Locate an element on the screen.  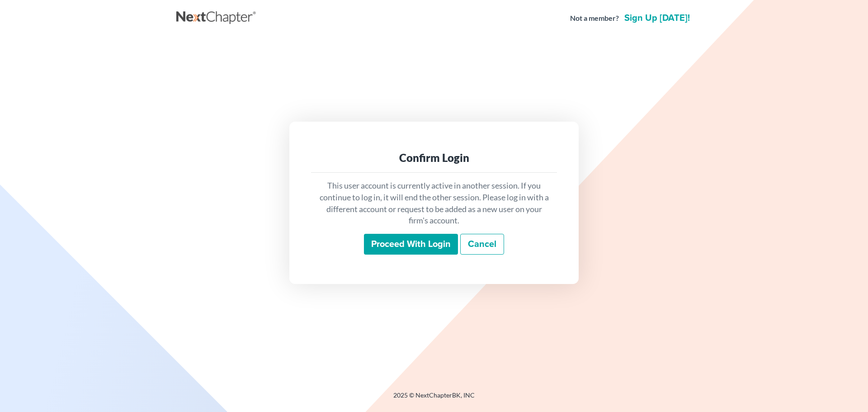
div: Confirm Login is located at coordinates (434, 158).